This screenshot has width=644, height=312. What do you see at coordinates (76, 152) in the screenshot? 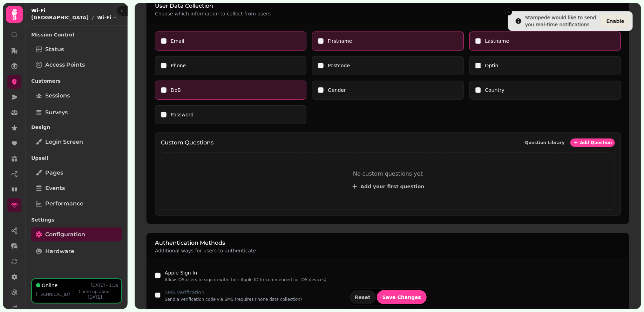
I see `nav: Tabs` at bounding box center [76, 152].